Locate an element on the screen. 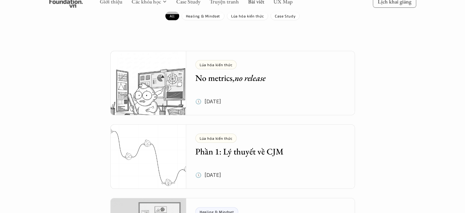 This screenshot has height=213, width=465. p: All is located at coordinates (172, 16).